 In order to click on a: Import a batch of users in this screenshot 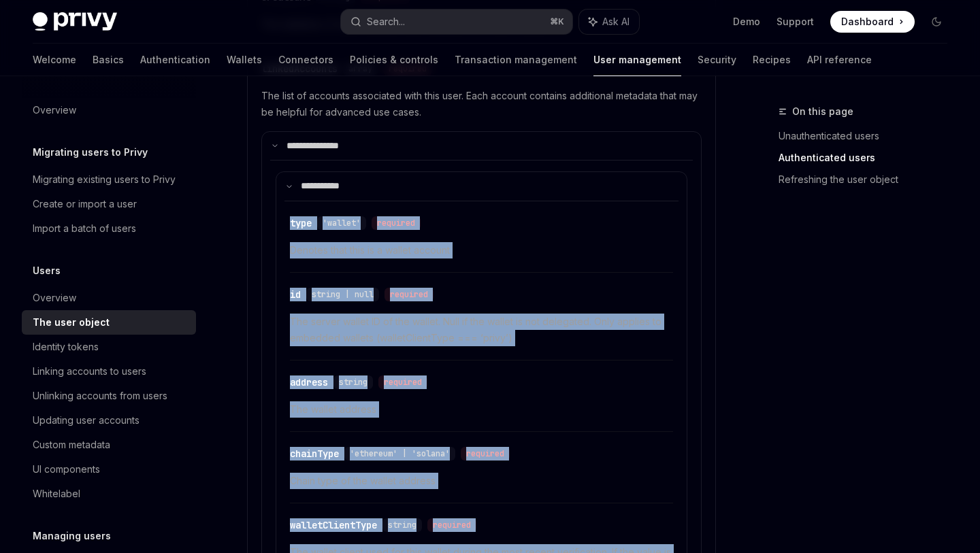, I will do `click(109, 228)`.